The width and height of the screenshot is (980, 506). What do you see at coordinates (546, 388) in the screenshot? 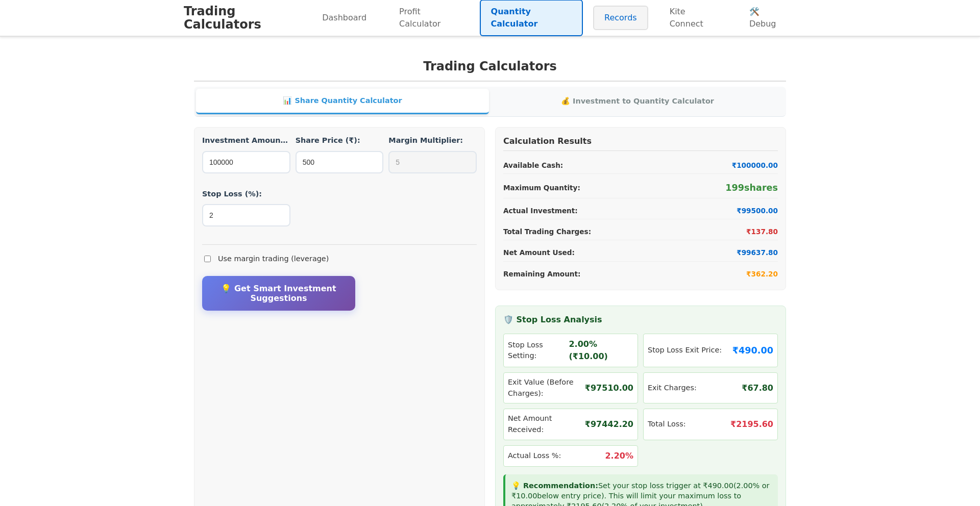
I see `span: Exit Value (Before Charges):` at bounding box center [546, 388].